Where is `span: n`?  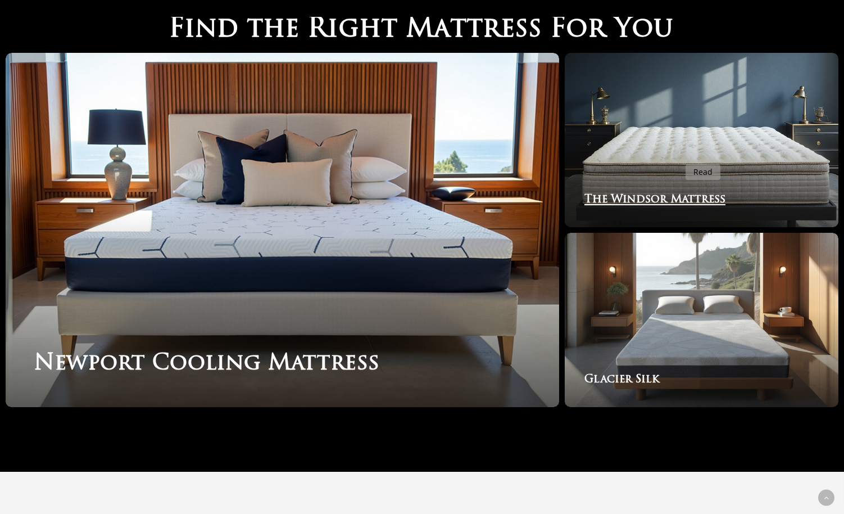 span: n is located at coordinates (206, 30).